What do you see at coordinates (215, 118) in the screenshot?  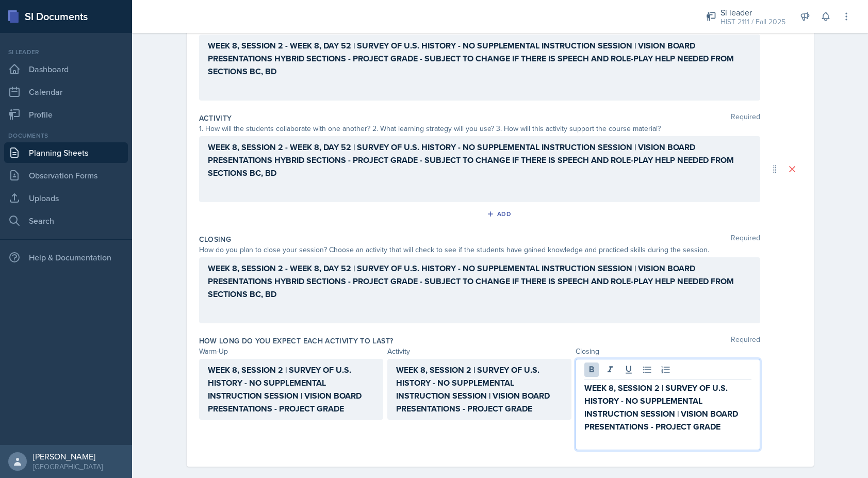 I see `label: Activity` at bounding box center [215, 118].